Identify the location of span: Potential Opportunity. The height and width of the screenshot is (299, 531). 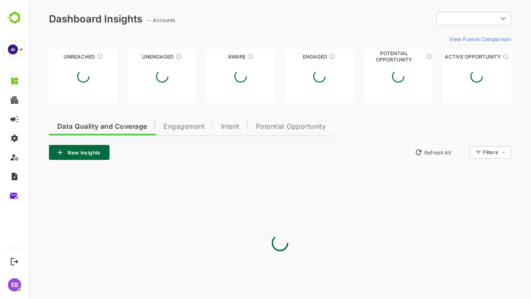
(262, 127).